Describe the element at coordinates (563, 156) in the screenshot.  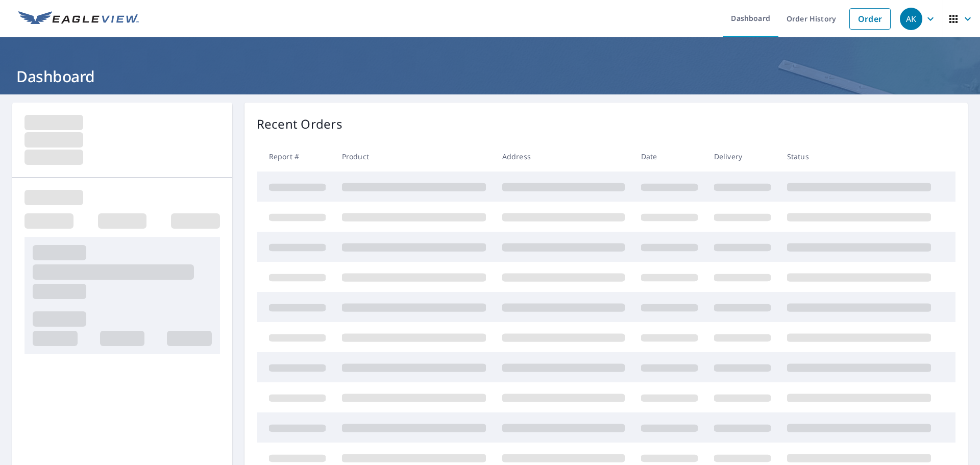
I see `th: Address` at that location.